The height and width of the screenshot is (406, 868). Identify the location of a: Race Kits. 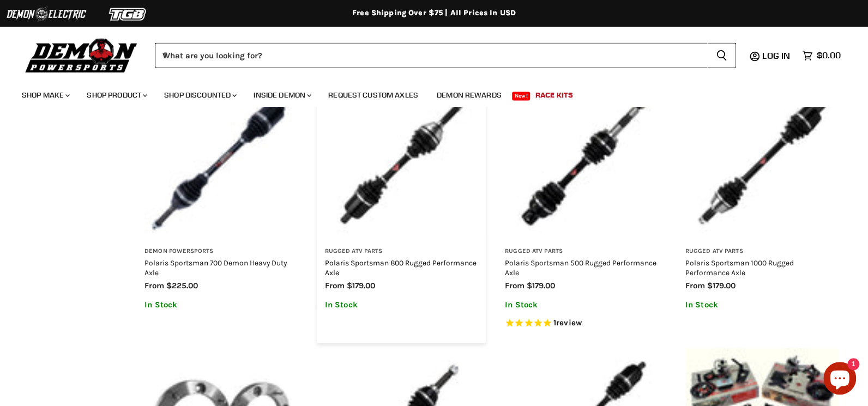
(554, 95).